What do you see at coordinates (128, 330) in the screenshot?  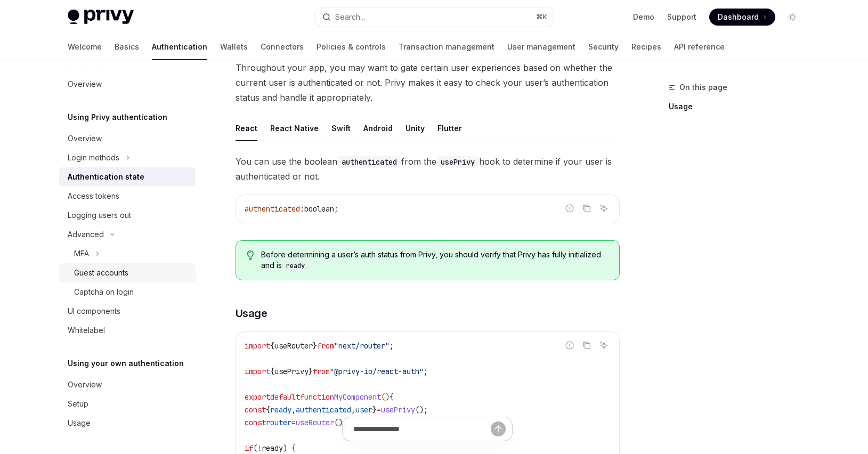 I see `a: Whitelabel` at bounding box center [128, 330].